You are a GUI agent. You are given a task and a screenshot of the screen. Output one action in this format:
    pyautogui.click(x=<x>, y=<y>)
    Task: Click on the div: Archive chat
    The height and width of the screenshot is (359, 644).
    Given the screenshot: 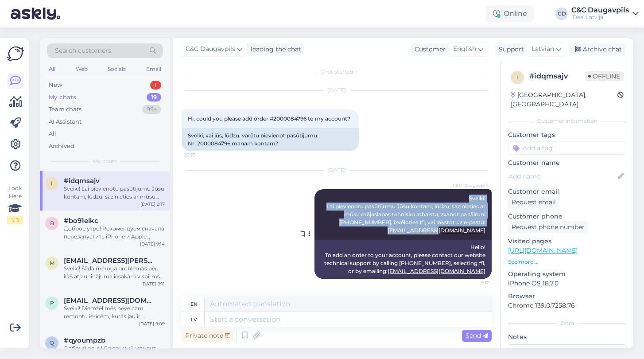 What is the action you would take?
    pyautogui.click(x=597, y=49)
    